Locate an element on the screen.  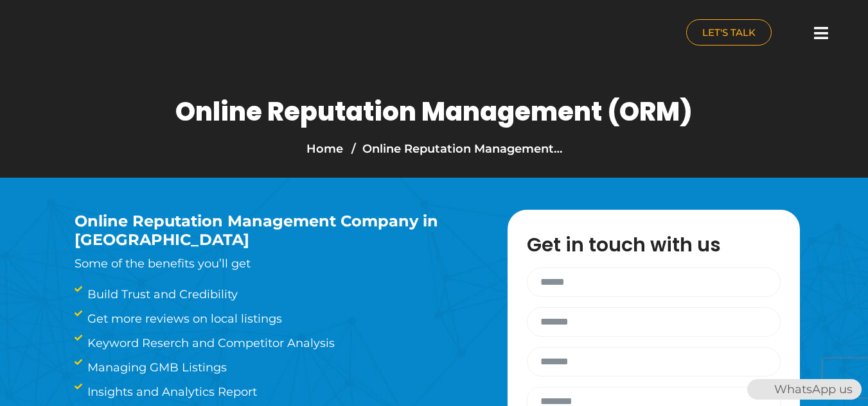
span: Insights and Analytics Report is located at coordinates (170, 392).